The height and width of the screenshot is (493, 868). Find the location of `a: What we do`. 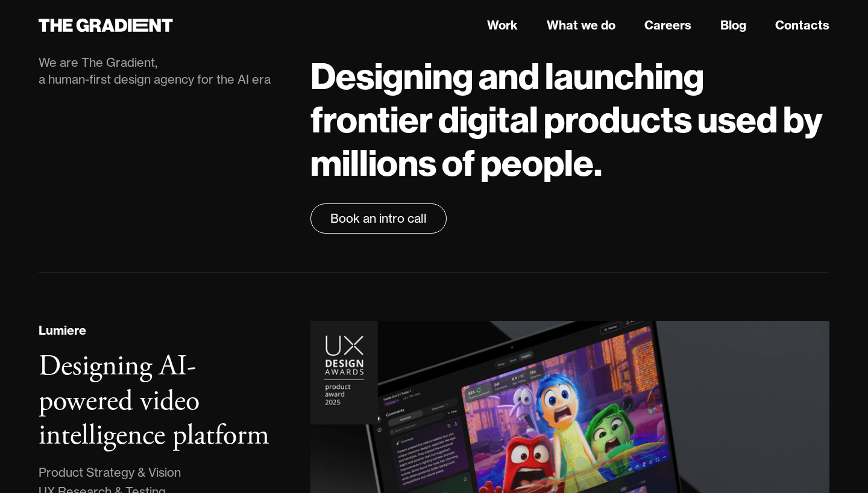

a: What we do is located at coordinates (581, 25).